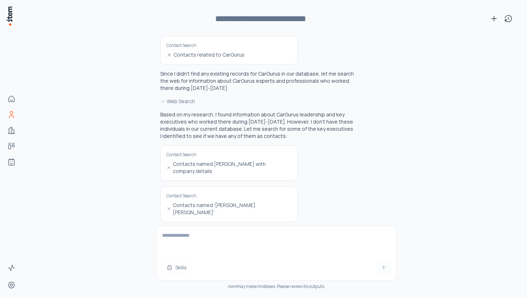  What do you see at coordinates (11, 286) in the screenshot?
I see `a: Settings` at bounding box center [11, 286].